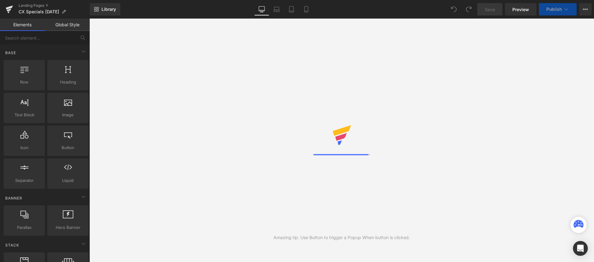  What do you see at coordinates (54, 6) in the screenshot?
I see `a: Landing Pages` at bounding box center [54, 6].